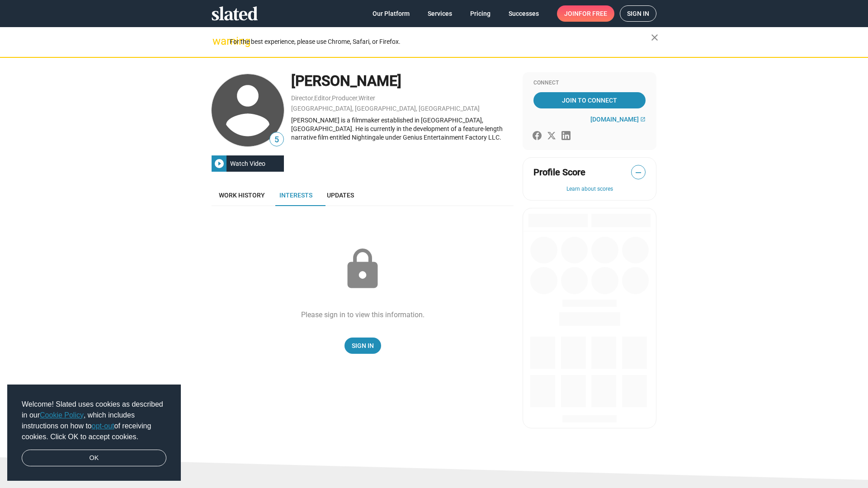 This screenshot has height=488, width=868. I want to click on a: Editor, so click(322, 98).